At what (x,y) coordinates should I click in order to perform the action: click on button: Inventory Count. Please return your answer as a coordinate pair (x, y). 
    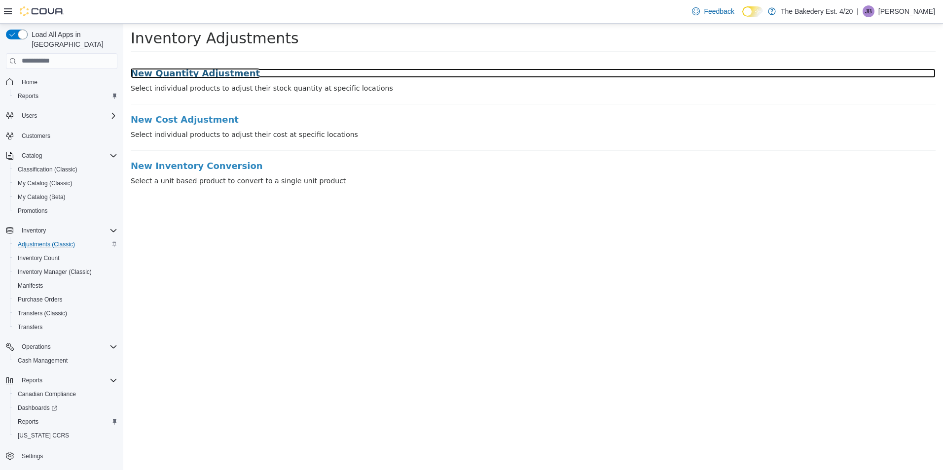
    Looking at the image, I should click on (66, 258).